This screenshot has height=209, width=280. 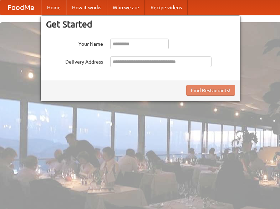 I want to click on label: Delivery Address, so click(x=75, y=61).